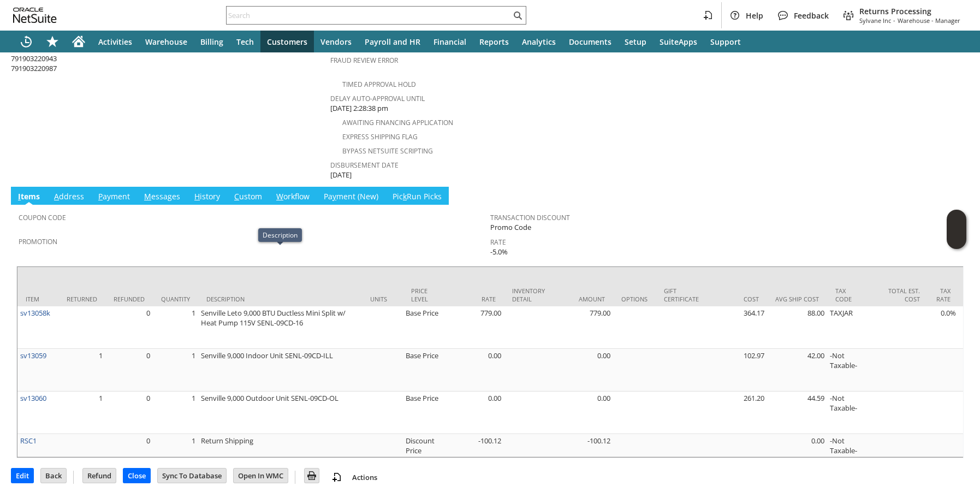  I want to click on input: Refund, so click(99, 475).